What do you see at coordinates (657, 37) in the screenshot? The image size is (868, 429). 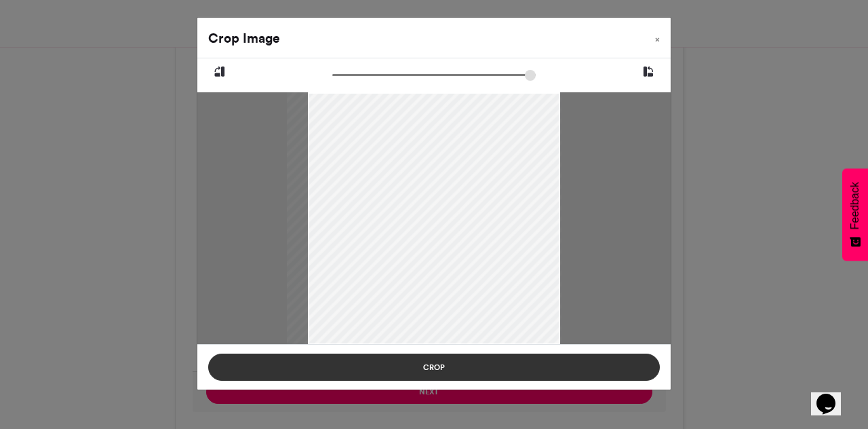 I see `button: Close` at bounding box center [657, 37].